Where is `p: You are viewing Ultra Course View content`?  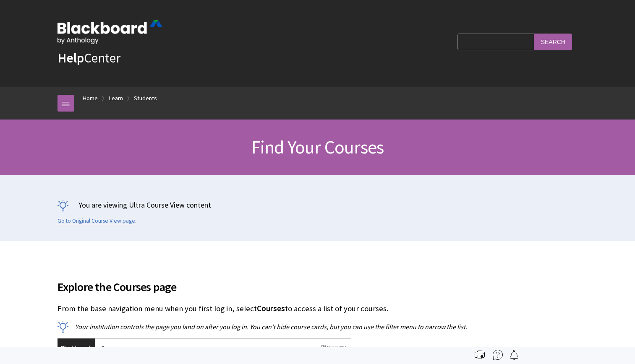 p: You are viewing Ultra Course View content is located at coordinates (318, 205).